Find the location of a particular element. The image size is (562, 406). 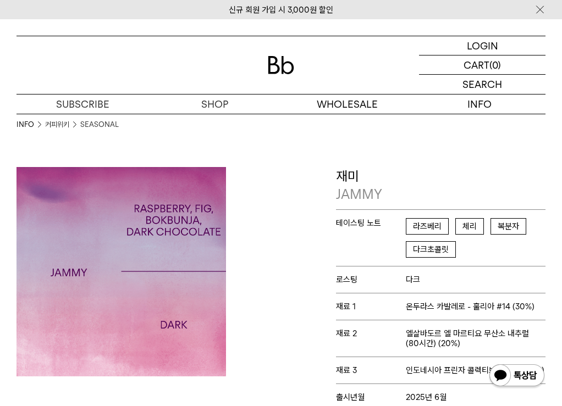

span: 로스팅 is located at coordinates (370, 280).